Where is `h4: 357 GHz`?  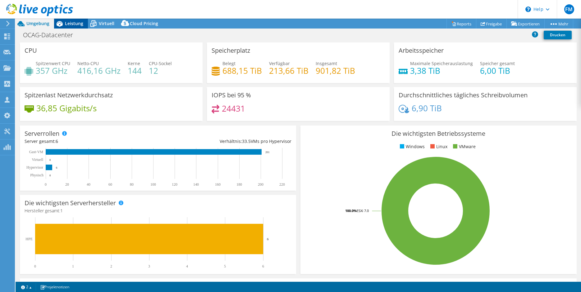
h4: 357 GHz is located at coordinates (53, 71).